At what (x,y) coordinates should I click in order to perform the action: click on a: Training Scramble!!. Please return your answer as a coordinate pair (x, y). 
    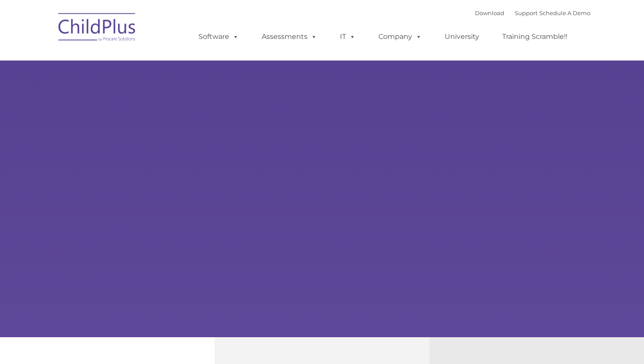
    Looking at the image, I should click on (535, 37).